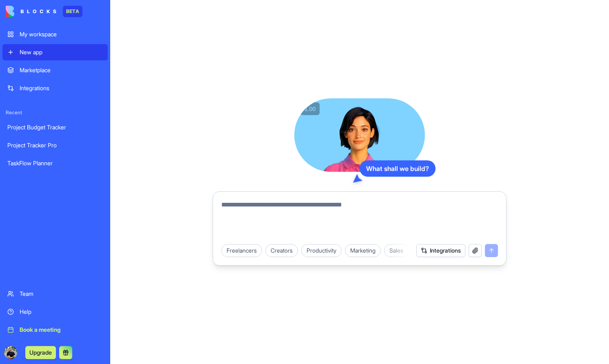 Image resolution: width=609 pixels, height=364 pixels. What do you see at coordinates (396, 250) in the screenshot?
I see `div: Sales` at bounding box center [396, 250].